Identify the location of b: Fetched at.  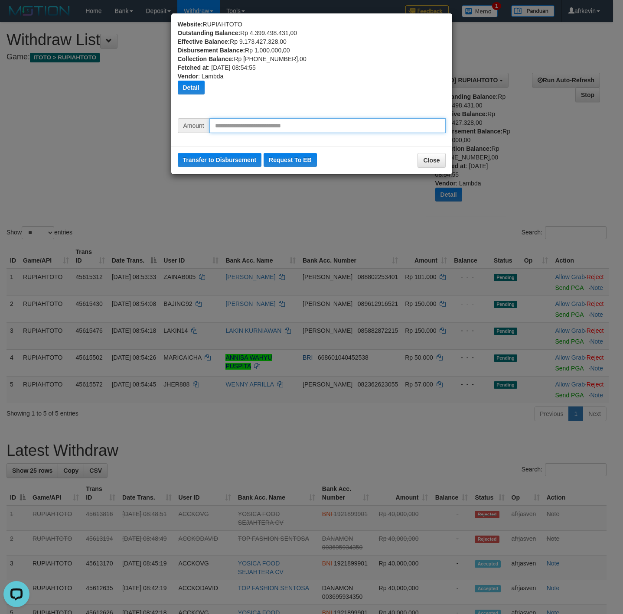
(193, 68).